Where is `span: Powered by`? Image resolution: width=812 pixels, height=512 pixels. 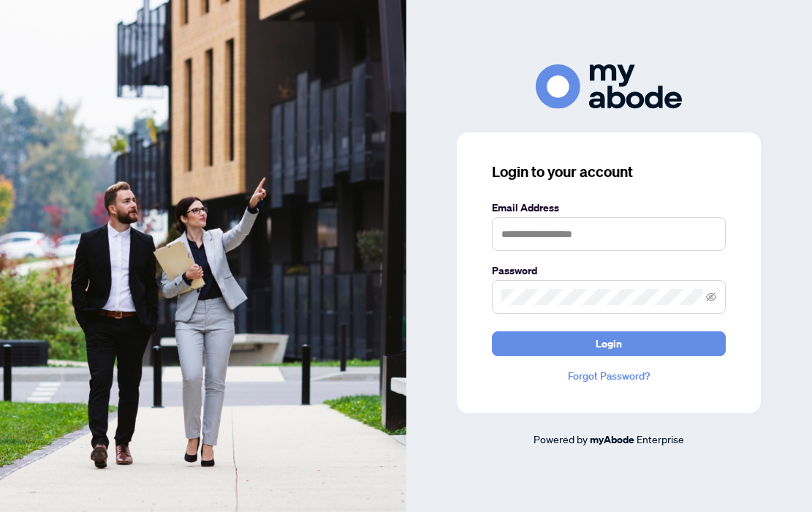 span: Powered by is located at coordinates (561, 439).